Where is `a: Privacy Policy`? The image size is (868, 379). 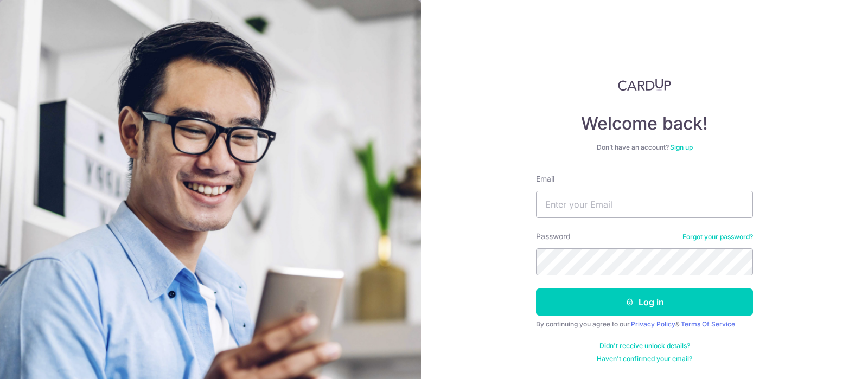 a: Privacy Policy is located at coordinates (653, 324).